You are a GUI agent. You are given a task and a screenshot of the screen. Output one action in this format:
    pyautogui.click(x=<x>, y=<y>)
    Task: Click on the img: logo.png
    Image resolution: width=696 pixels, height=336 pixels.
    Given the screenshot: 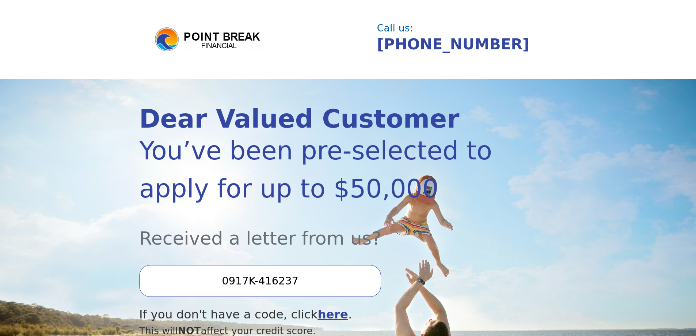 What is the action you would take?
    pyautogui.click(x=209, y=39)
    